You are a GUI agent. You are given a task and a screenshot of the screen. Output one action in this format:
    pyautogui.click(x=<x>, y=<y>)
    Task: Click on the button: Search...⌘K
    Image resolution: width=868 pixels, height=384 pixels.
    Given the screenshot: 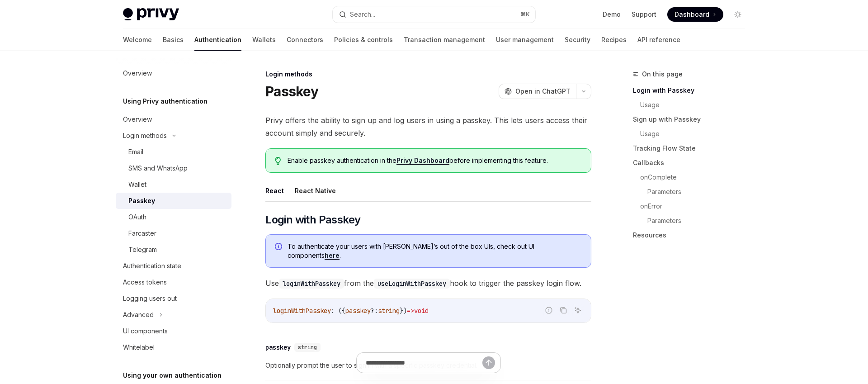 What is the action you would take?
    pyautogui.click(x=434, y=14)
    